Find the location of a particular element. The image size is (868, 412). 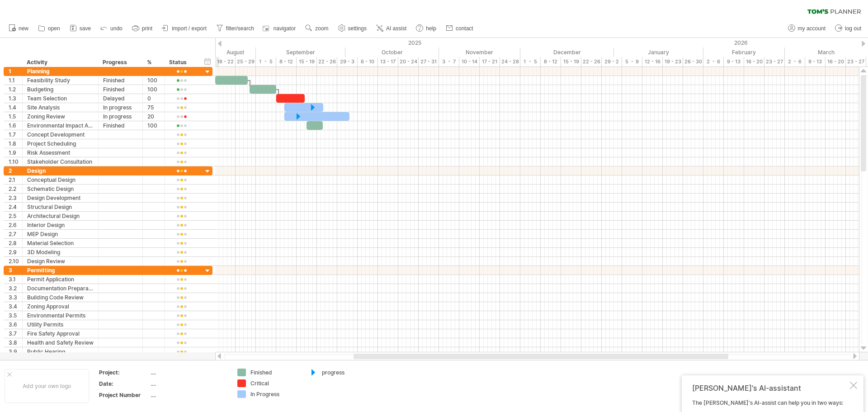

div: Design Development is located at coordinates (60, 197).